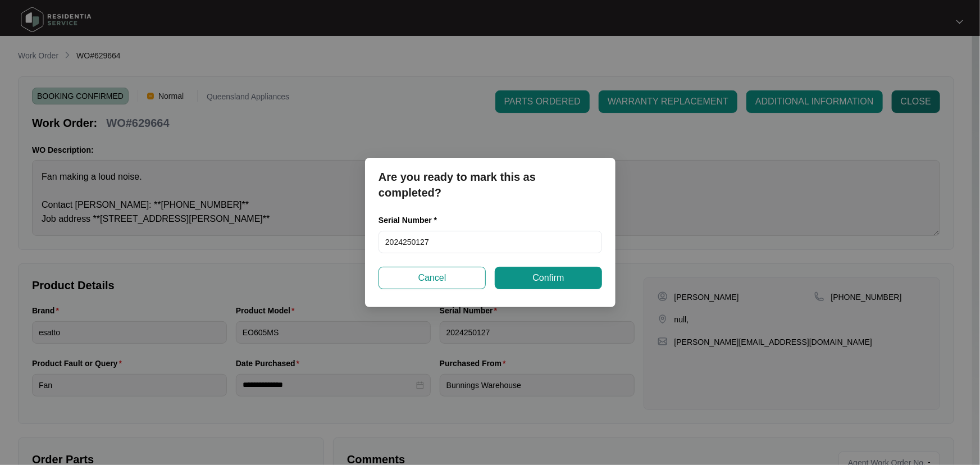  What do you see at coordinates (548, 278) in the screenshot?
I see `button: Confirm` at bounding box center [548, 278].